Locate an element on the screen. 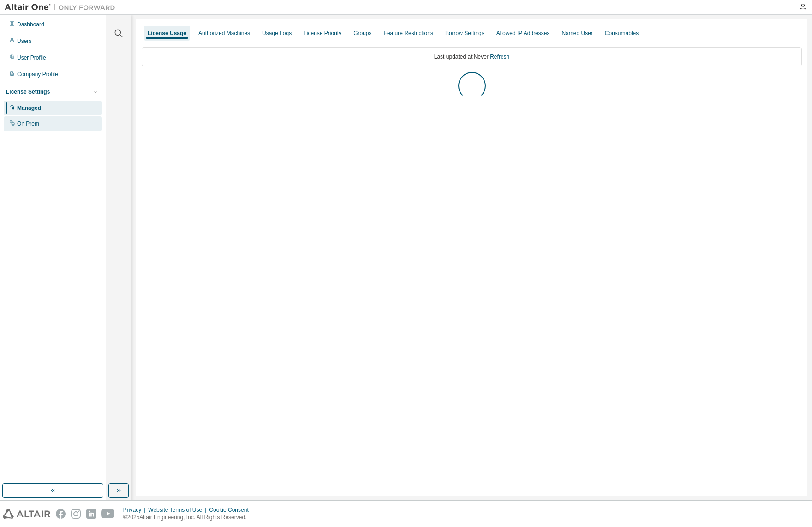 Image resolution: width=812 pixels, height=527 pixels. div: Authorized Machines is located at coordinates (224, 33).